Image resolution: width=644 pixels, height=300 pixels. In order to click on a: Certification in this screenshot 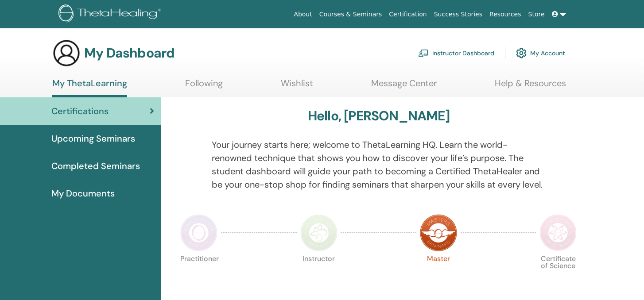, I will do `click(408, 14)`.